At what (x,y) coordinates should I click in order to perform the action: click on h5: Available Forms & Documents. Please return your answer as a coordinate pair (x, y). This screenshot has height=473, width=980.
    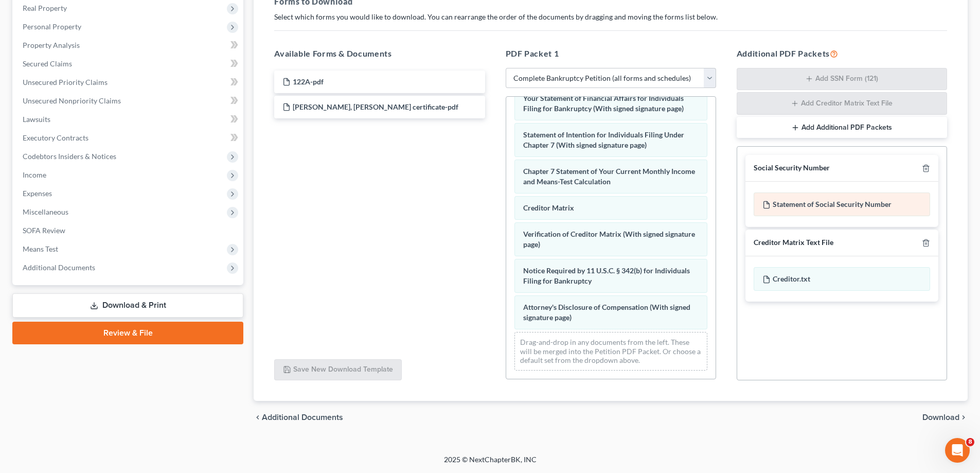
    Looking at the image, I should click on (379, 53).